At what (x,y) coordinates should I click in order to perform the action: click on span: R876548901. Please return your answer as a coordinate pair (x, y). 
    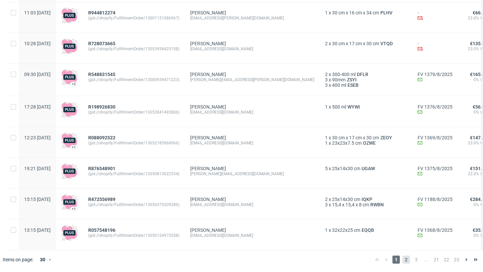
    Looking at the image, I should click on (102, 169).